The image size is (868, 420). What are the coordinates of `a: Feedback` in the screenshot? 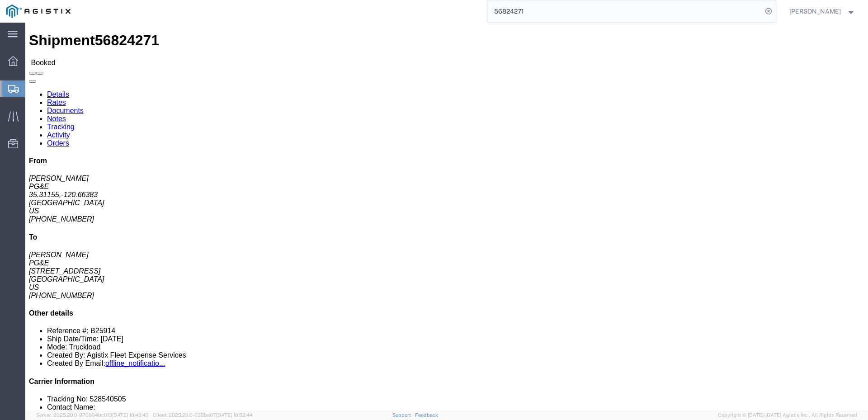 It's located at (426, 415).